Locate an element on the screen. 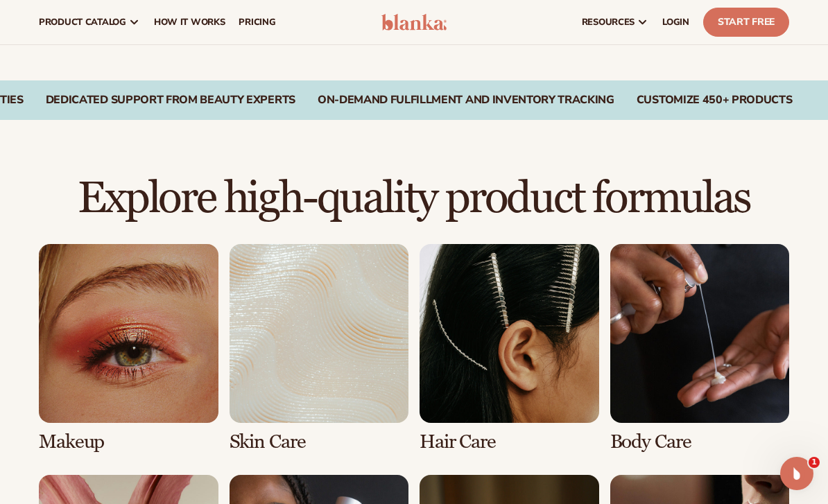 This screenshot has height=504, width=828. span: 1 is located at coordinates (814, 462).